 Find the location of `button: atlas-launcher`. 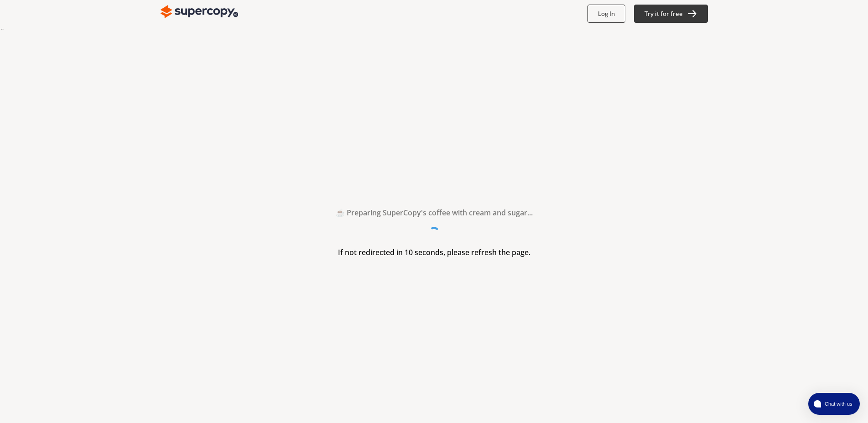

button: atlas-launcher is located at coordinates (834, 404).